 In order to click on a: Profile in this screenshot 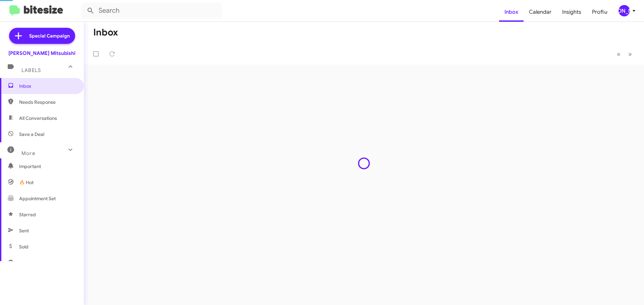, I will do `click(600, 12)`.